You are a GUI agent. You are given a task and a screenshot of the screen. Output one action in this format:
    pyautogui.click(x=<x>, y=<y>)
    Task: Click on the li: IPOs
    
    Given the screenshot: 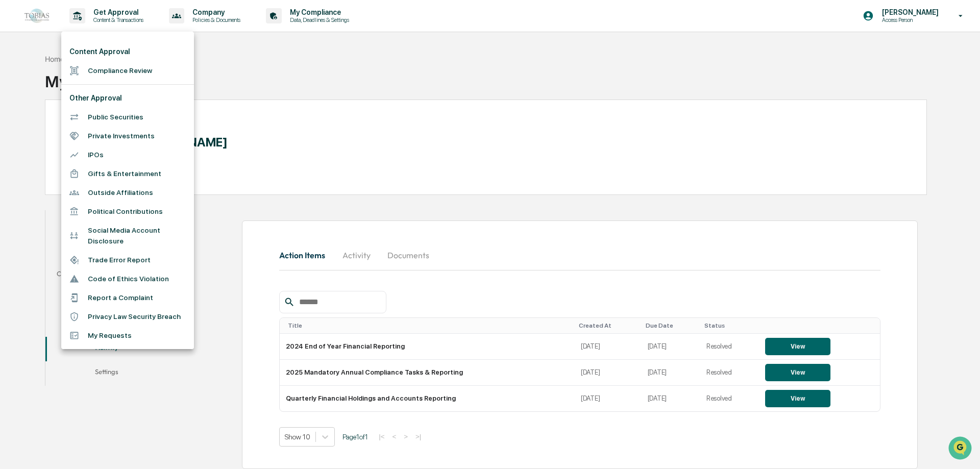 What is the action you would take?
    pyautogui.click(x=128, y=154)
    